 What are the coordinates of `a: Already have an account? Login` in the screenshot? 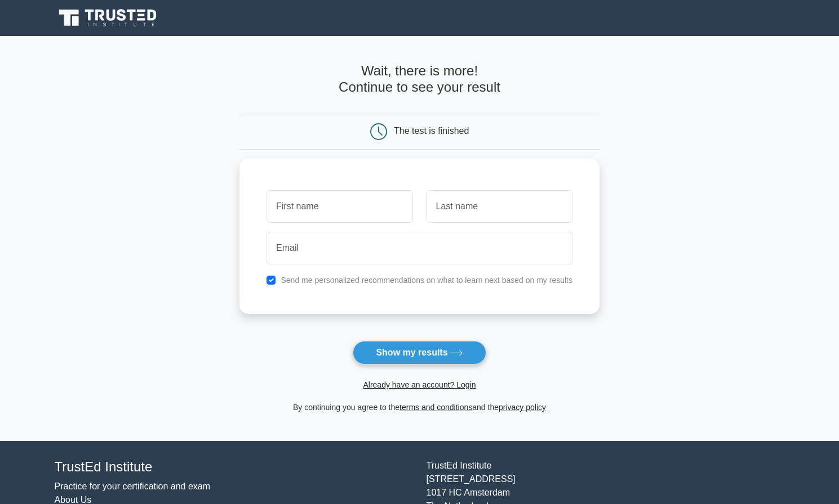 It's located at (420, 385).